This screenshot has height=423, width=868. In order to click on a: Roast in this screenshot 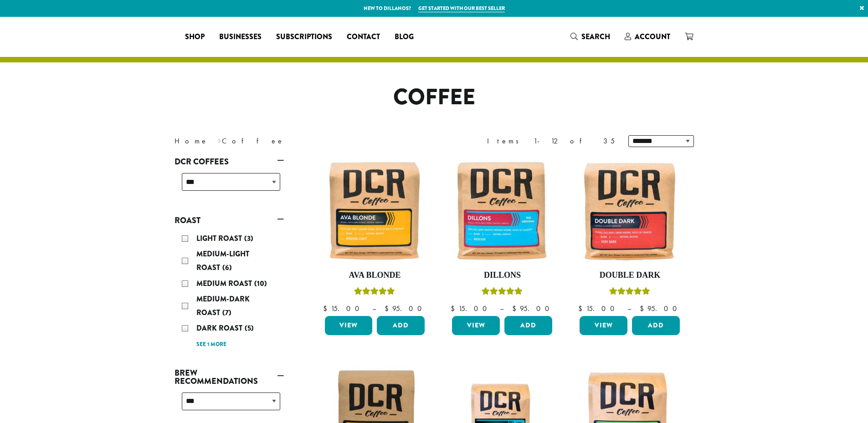, I will do `click(229, 220)`.